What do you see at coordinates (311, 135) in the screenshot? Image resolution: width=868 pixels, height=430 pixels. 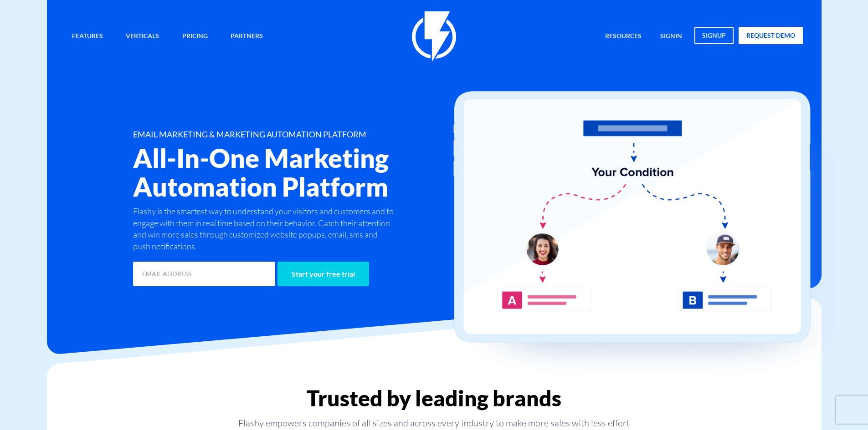 I see `h1: EMAIL MARKETING & MARKETING AUTOMATION PLATFORM` at bounding box center [311, 135].